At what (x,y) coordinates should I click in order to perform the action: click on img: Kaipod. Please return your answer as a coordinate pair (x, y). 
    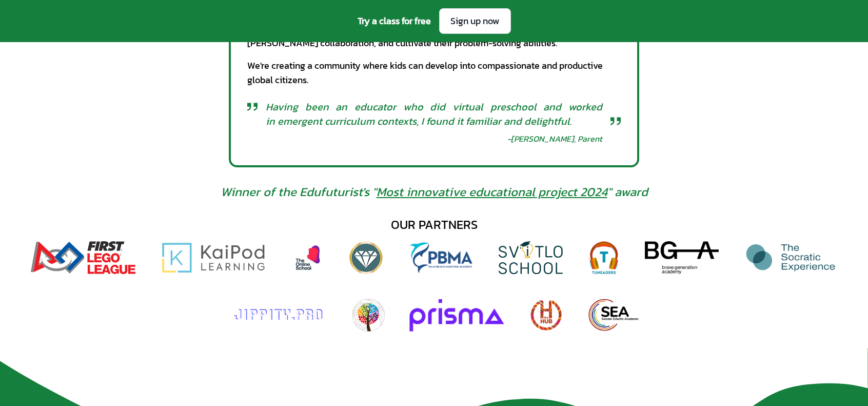
    Looking at the image, I should click on (214, 258).